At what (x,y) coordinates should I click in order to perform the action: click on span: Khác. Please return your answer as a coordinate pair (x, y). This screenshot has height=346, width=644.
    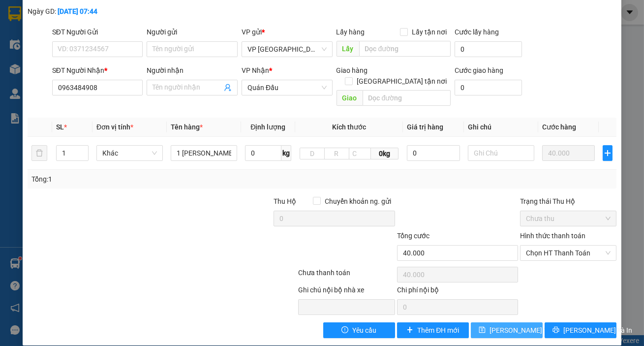
    Looking at the image, I should click on (129, 153).